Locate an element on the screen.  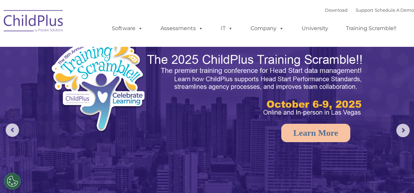
a: Software is located at coordinates (127, 28).